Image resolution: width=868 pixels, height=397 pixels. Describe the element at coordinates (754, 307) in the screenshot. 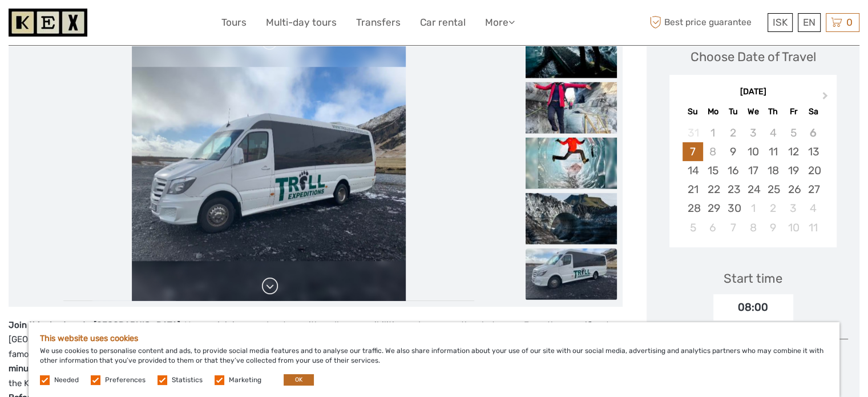

I see `div: 08:00` at that location.